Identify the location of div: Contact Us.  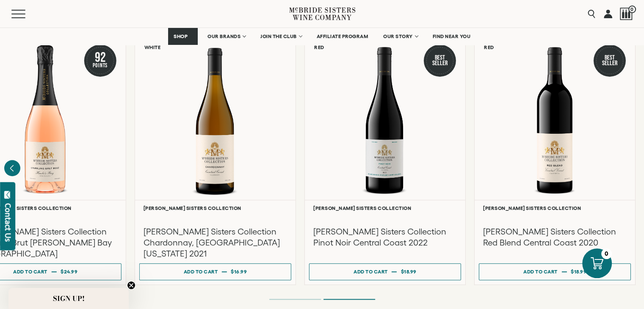
(8, 223).